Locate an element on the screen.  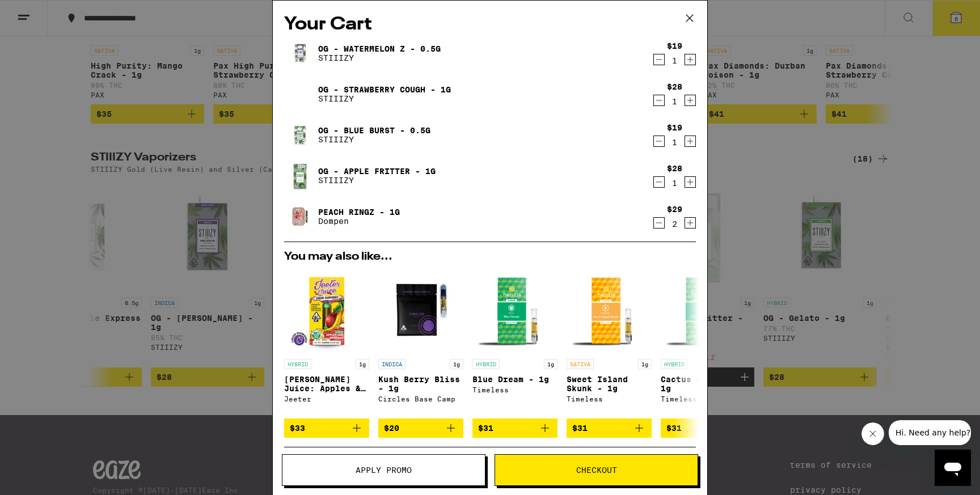
p: SATIVA is located at coordinates (580, 364).